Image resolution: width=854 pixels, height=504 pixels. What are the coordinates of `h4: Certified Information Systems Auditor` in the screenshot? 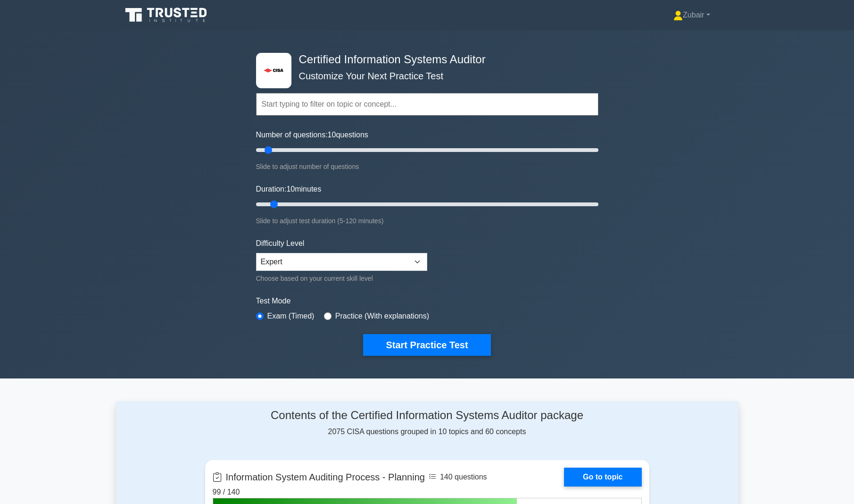 It's located at (424, 60).